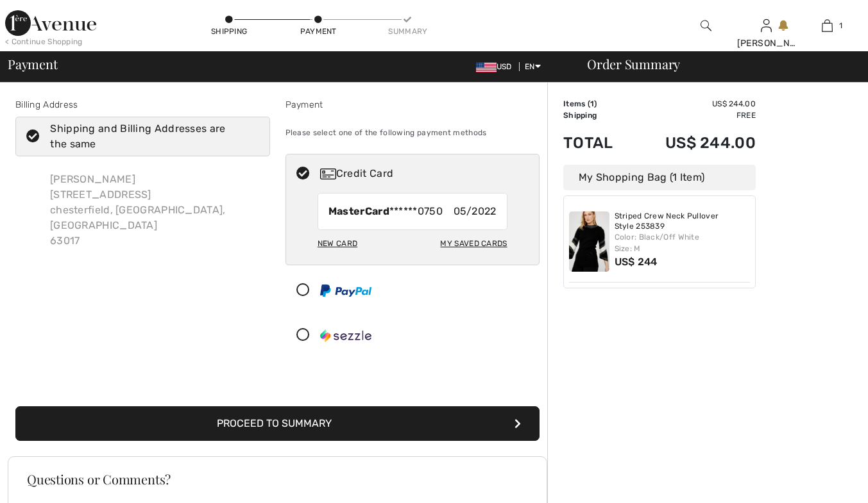  What do you see at coordinates (766, 25) in the screenshot?
I see `a: Sign In` at bounding box center [766, 25].